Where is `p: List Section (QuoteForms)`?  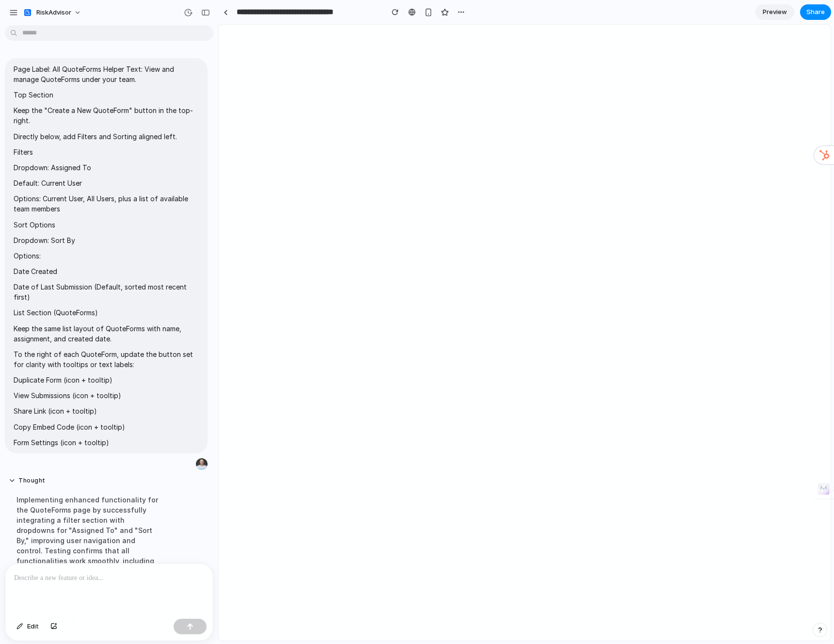
p: List Section (QuoteForms) is located at coordinates (106, 312).